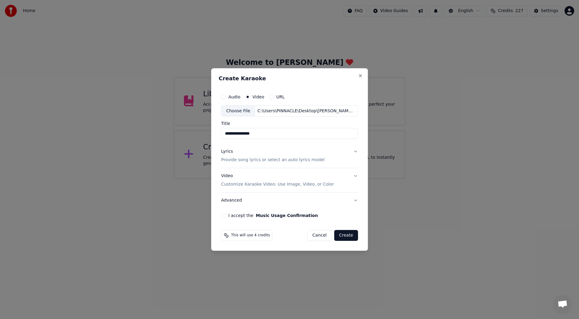 This screenshot has width=579, height=319. What do you see at coordinates (281, 97) in the screenshot?
I see `label: URL` at bounding box center [281, 97].